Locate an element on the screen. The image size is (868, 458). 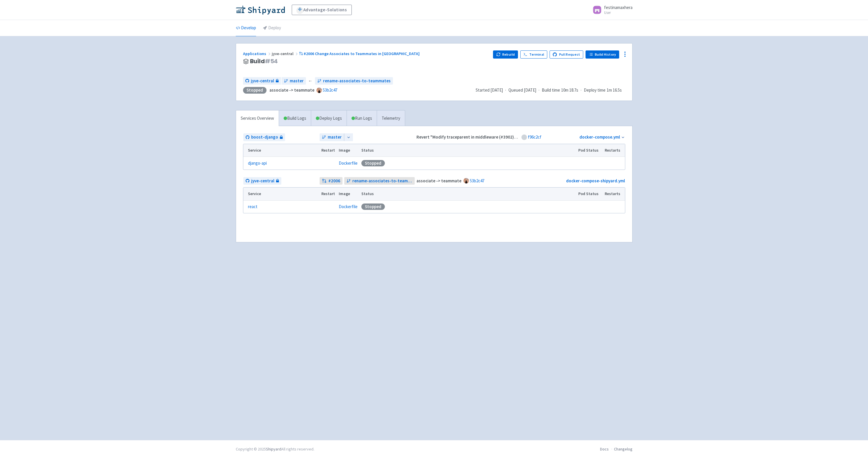
a: f96c2cf is located at coordinates (534, 136).